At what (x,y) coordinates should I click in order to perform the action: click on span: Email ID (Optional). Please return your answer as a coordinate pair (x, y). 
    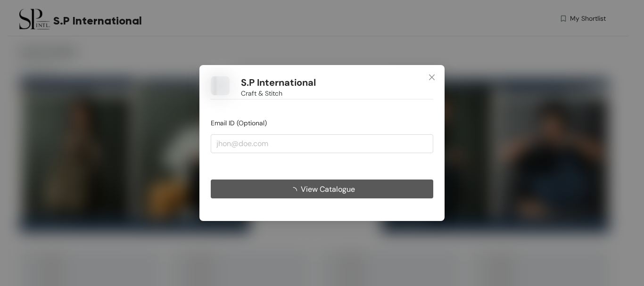
    Looking at the image, I should click on (239, 123).